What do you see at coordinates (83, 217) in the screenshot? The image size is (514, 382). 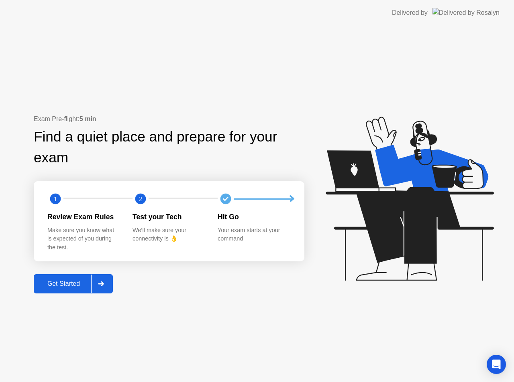 I see `div: Review Exam Rules` at bounding box center [83, 217].